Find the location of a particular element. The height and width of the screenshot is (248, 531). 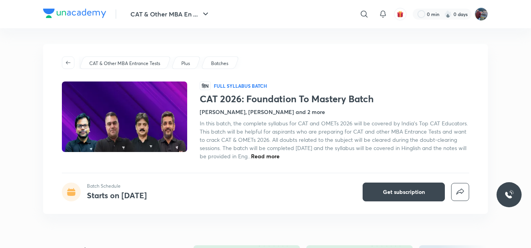

p: Batch Schedule is located at coordinates (117, 186).